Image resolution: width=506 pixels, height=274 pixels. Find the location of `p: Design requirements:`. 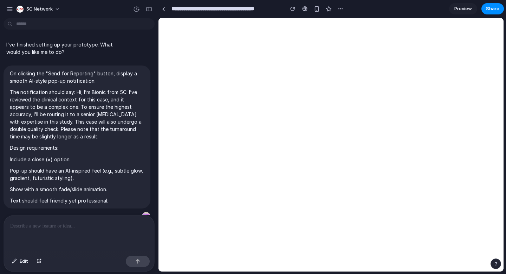

p: Design requirements: is located at coordinates (77, 147).